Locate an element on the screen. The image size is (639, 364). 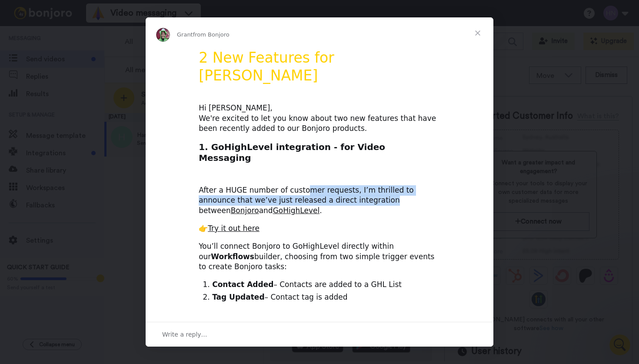
div: Open conversation and reply is located at coordinates (320, 334).